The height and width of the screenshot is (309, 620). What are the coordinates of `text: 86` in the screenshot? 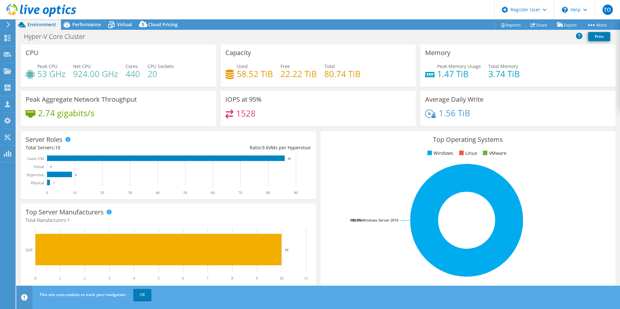 It's located at (289, 159).